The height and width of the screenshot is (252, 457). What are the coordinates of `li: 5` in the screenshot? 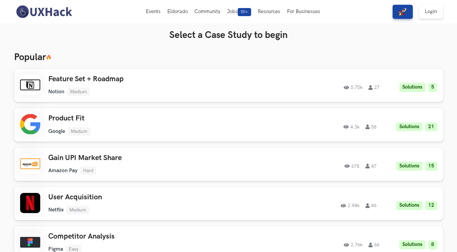 It's located at (433, 87).